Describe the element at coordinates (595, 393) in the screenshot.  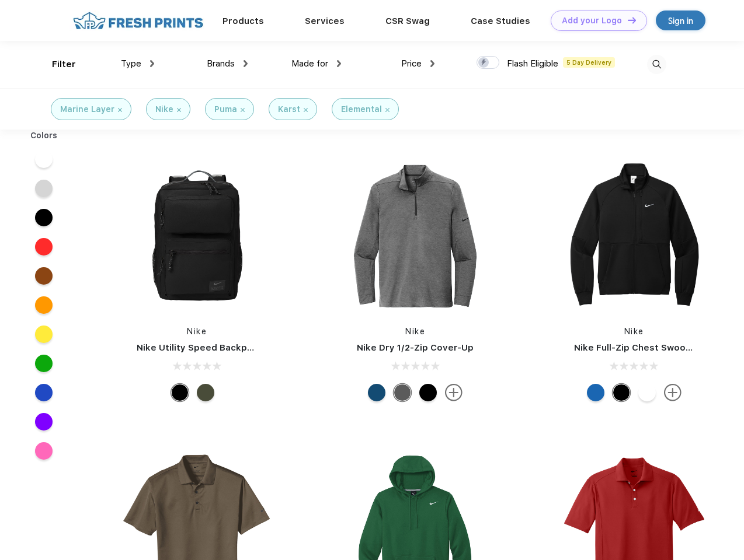
I see `div: Royal` at that location.